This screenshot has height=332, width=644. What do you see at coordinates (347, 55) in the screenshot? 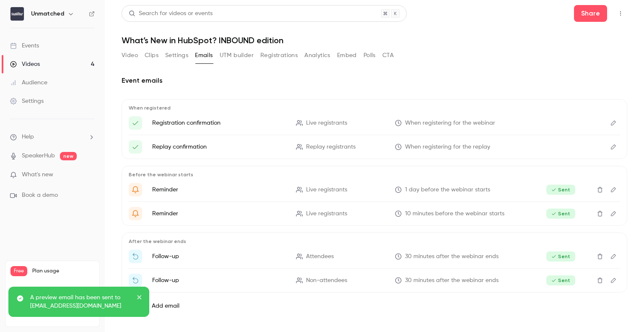
I see `button: Embed` at bounding box center [347, 55].